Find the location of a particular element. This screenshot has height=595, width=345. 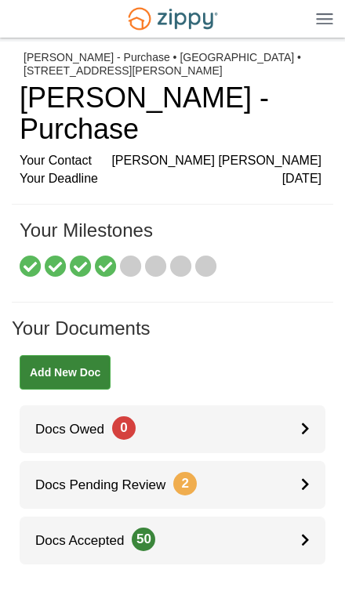

h1: Your Milestones is located at coordinates (170, 238).